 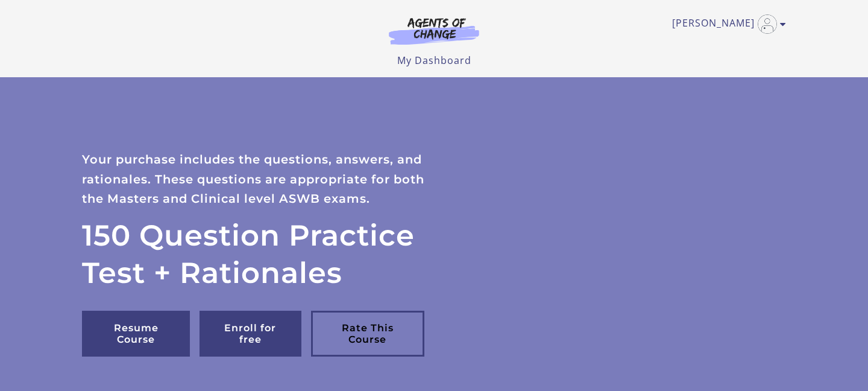 I want to click on a: Toggle menu, so click(x=725, y=24).